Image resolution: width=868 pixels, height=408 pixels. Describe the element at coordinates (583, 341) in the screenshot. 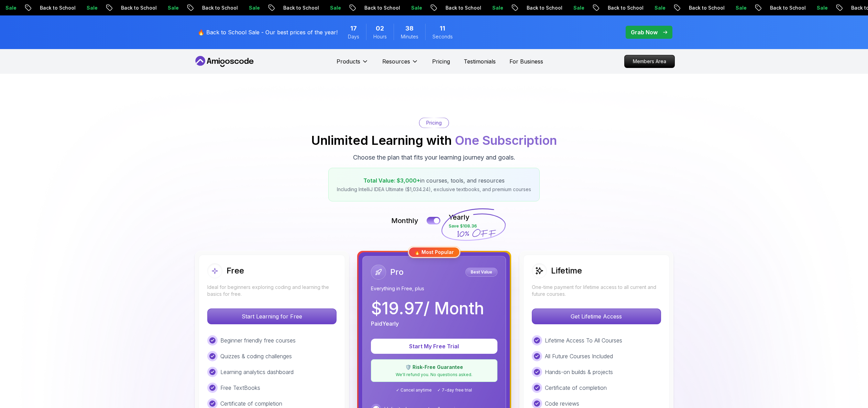

I see `p: Lifetime Access To All Courses` at that location.